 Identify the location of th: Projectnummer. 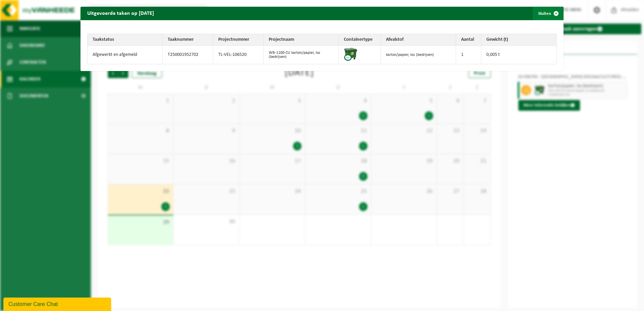
(239, 40).